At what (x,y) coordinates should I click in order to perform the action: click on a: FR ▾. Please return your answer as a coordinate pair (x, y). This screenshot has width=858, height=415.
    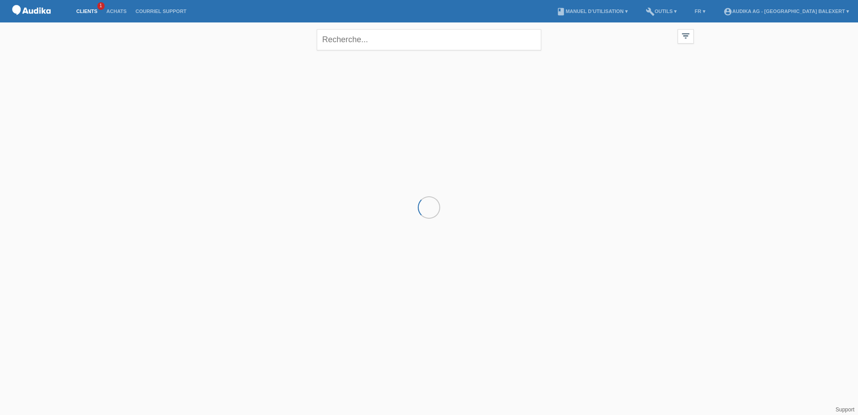
    Looking at the image, I should click on (700, 11).